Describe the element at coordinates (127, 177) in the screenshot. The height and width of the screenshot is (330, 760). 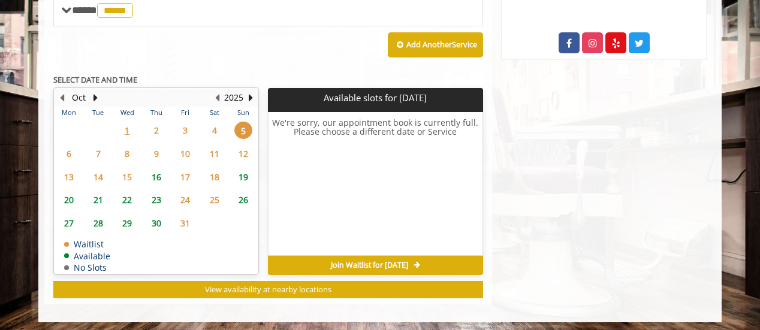
I see `span: 15` at that location.